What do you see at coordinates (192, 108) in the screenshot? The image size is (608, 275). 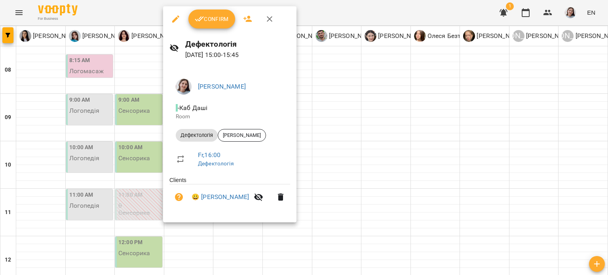 I see `span: - Каб Даші` at bounding box center [192, 108].